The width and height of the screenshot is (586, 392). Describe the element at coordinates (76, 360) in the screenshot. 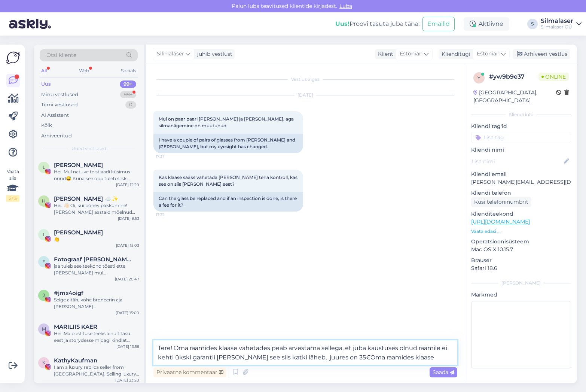

I see `span: KathyKaufman` at that location.